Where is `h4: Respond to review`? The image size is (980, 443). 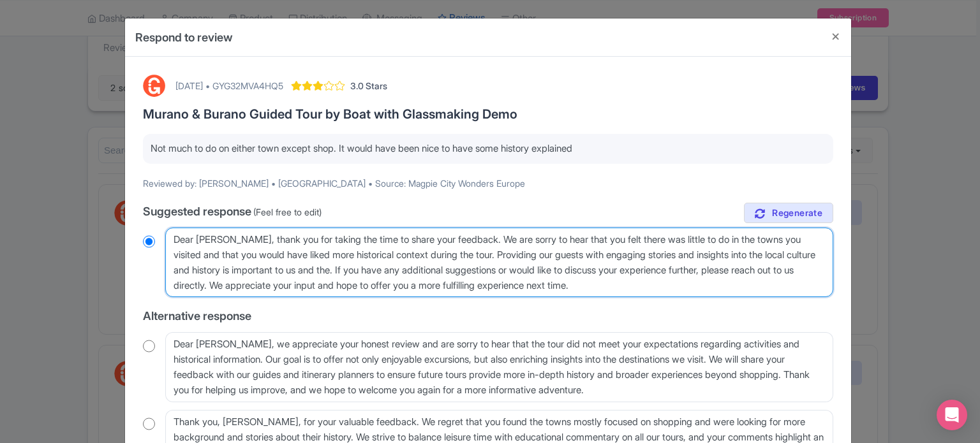
h4: Respond to review is located at coordinates (183, 37).